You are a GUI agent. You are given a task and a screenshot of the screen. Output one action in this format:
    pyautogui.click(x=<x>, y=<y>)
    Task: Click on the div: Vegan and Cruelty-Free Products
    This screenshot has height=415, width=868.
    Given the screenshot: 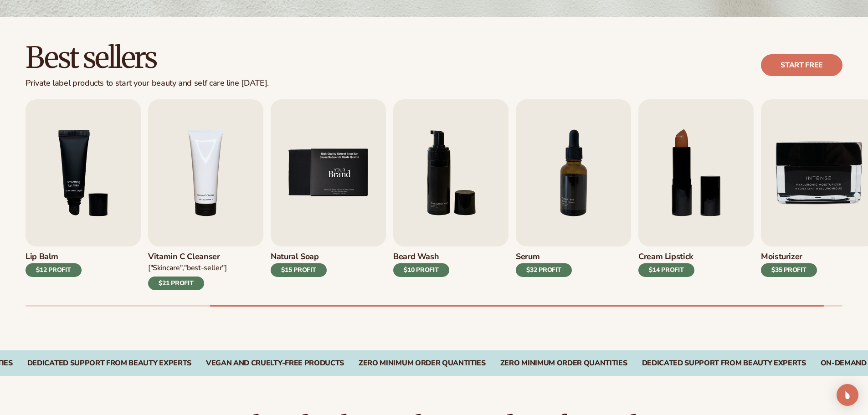 What is the action you would take?
    pyautogui.click(x=275, y=363)
    